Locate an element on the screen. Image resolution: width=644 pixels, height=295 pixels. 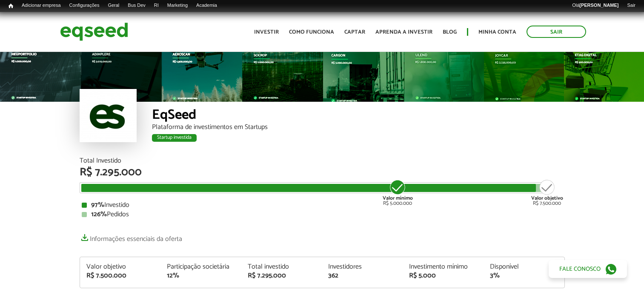
div: EqSeed is located at coordinates (358, 116).